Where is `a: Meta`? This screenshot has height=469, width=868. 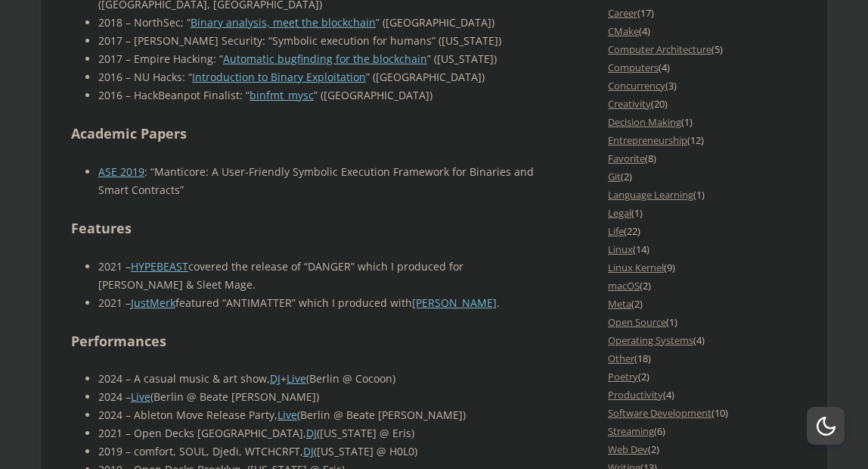
a: Meta is located at coordinates (619, 304).